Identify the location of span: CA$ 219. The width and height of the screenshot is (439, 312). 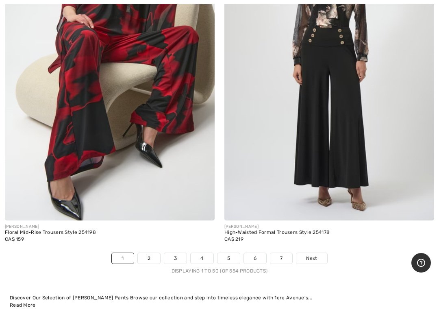
(234, 239).